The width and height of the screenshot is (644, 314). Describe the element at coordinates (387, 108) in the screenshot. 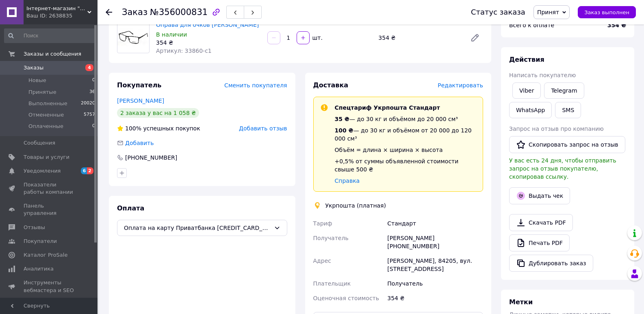

I see `span: Спецтариф Укрпошта Стандарт` at that location.